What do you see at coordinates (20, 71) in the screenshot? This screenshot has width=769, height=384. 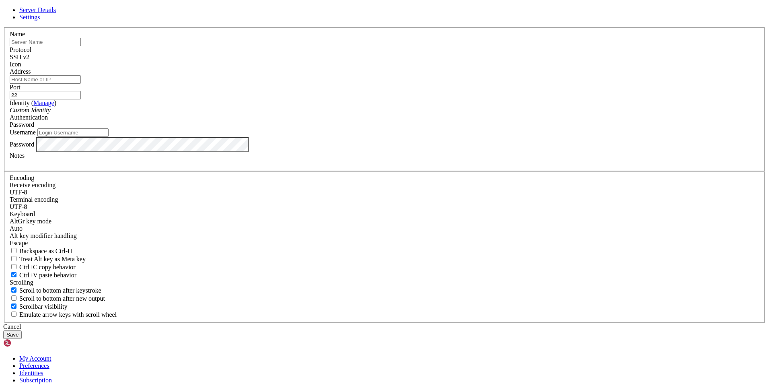 I see `label: Address` at bounding box center [20, 71].